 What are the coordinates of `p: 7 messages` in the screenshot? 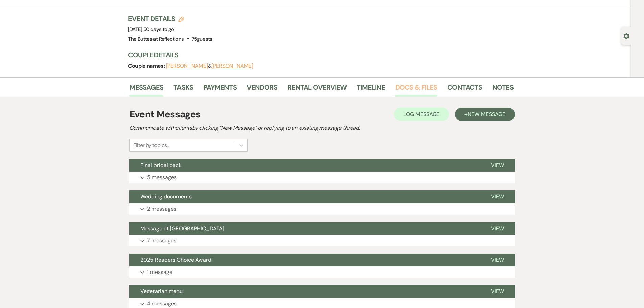 It's located at (161, 240).